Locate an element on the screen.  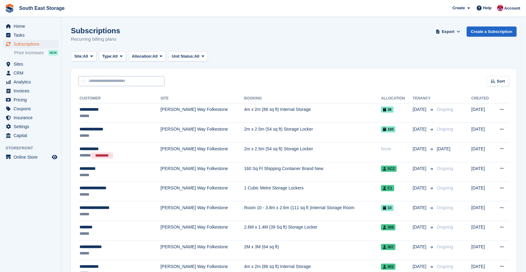
td: 160 Sq Ft Shipping Container Brand New is located at coordinates (313, 172).